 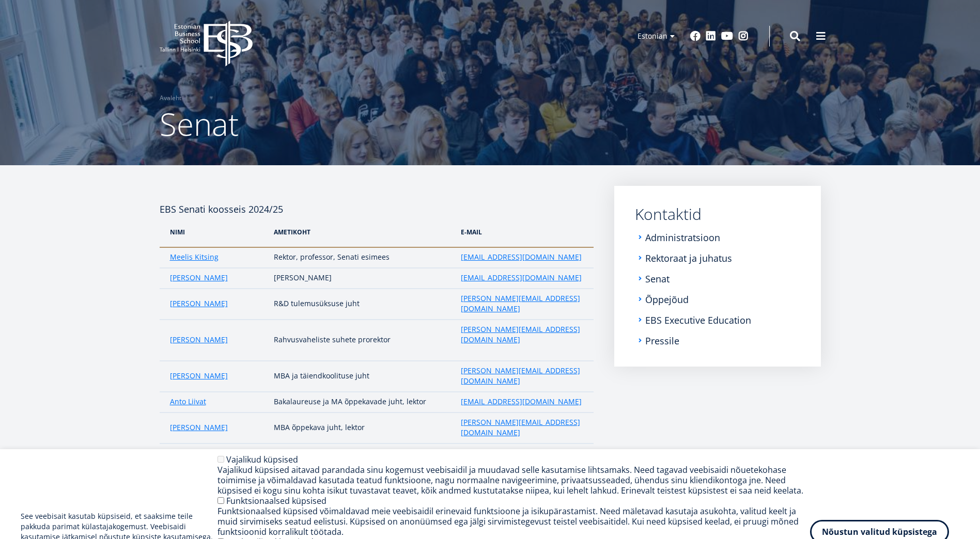 I want to click on div: Vajalikud küpsised aitavad parandada sinu kogemust veebisaidil ja muudavad selle kasutamise lihts..., so click(x=513, y=480).